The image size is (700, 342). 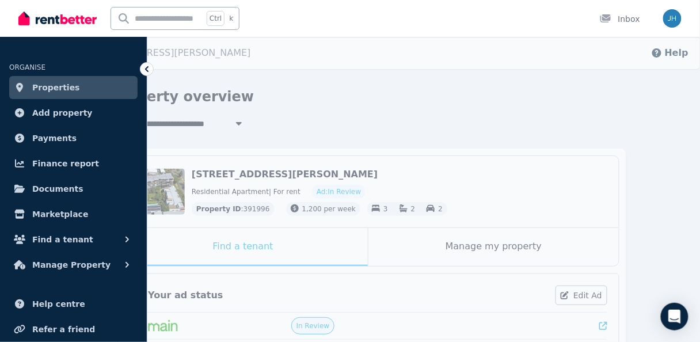 What do you see at coordinates (243, 247) in the screenshot?
I see `div: Find a tenant` at bounding box center [243, 247].